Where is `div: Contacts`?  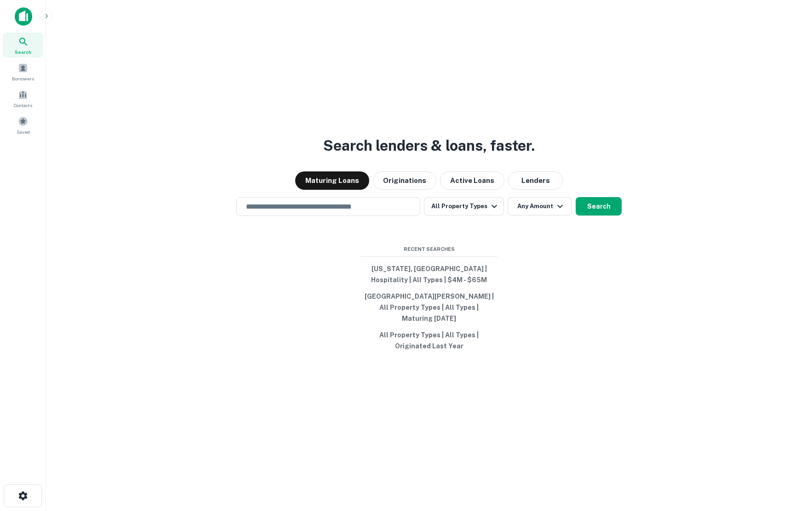
div: Contacts is located at coordinates (23, 99).